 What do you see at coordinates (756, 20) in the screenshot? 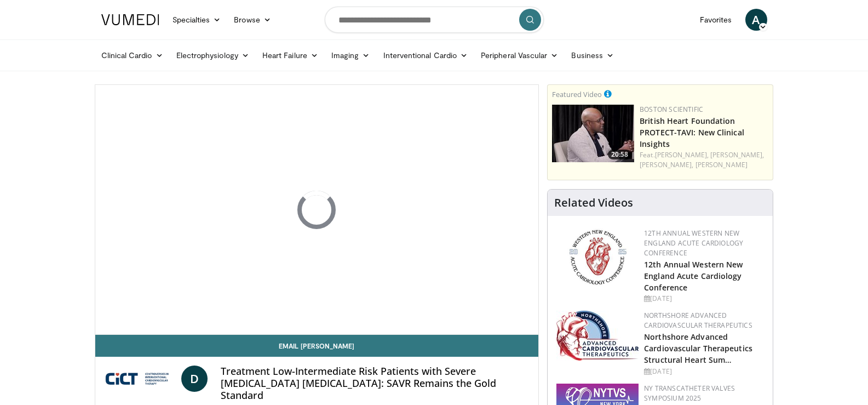
I see `span: A` at bounding box center [756, 20].